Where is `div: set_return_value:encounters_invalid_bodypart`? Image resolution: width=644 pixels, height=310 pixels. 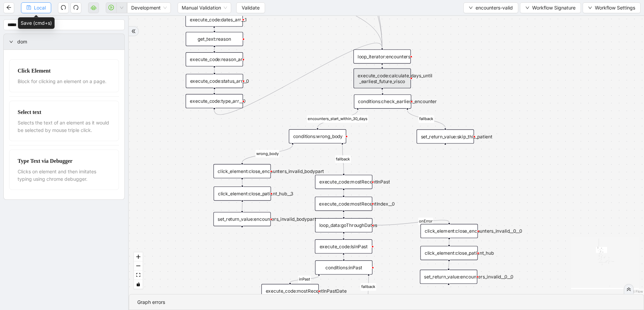
div: set_return_value:encounters_invalid_bodypart is located at coordinates (242, 219).